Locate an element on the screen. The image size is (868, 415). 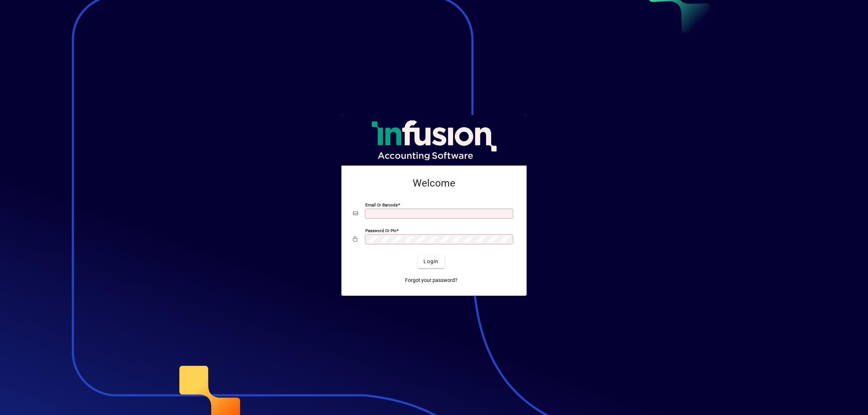
span: Login is located at coordinates (431, 261).